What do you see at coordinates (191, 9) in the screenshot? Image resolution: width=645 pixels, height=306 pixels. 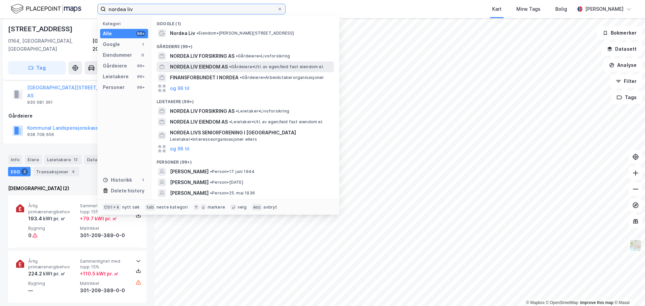 I see `input: Søk på adresse, matrikkel, gårdeiere, leietakere eller personer` at bounding box center [191, 9].